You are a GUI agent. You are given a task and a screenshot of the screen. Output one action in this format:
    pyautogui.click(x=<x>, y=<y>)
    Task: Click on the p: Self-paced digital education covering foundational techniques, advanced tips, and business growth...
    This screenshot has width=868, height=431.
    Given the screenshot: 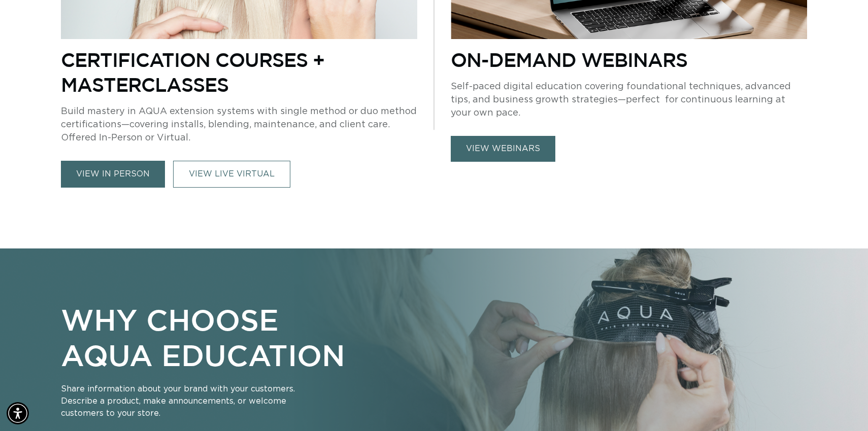 What is the action you would take?
    pyautogui.click(x=629, y=100)
    